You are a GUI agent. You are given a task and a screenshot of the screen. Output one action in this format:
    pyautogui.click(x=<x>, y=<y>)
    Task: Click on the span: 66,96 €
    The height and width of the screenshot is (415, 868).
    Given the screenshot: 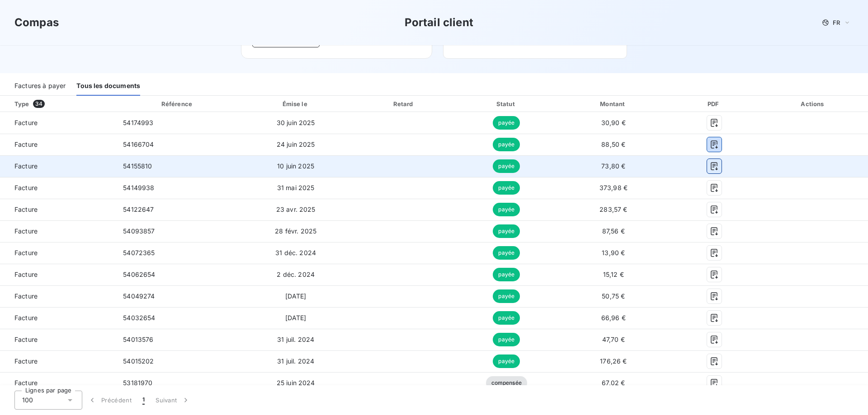 What is the action you would take?
    pyautogui.click(x=613, y=318)
    